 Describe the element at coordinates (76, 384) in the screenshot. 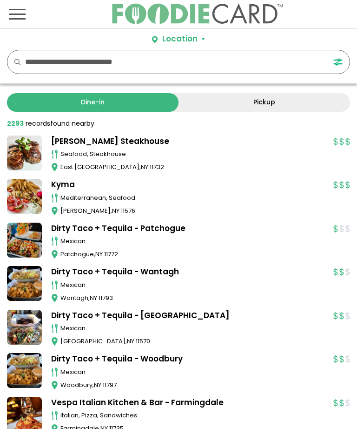

I see `span: Woodbury` at that location.